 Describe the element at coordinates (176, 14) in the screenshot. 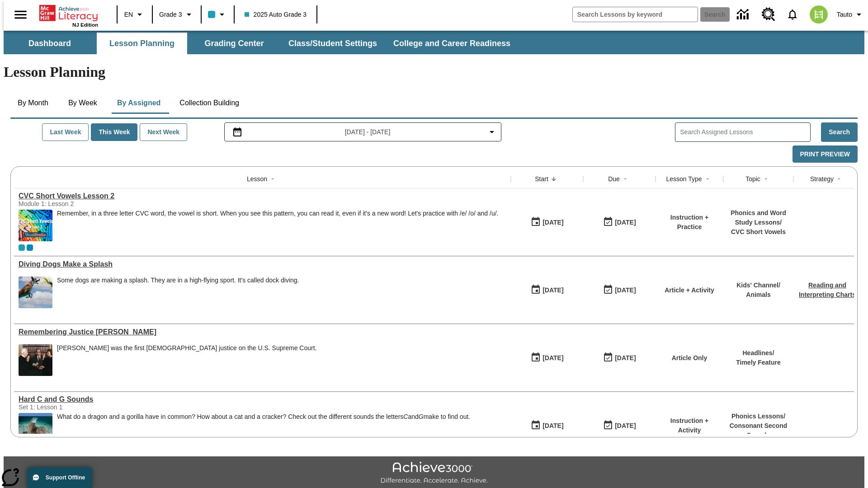

I see `button: Grade: Grade 3, Select a grade` at that location.